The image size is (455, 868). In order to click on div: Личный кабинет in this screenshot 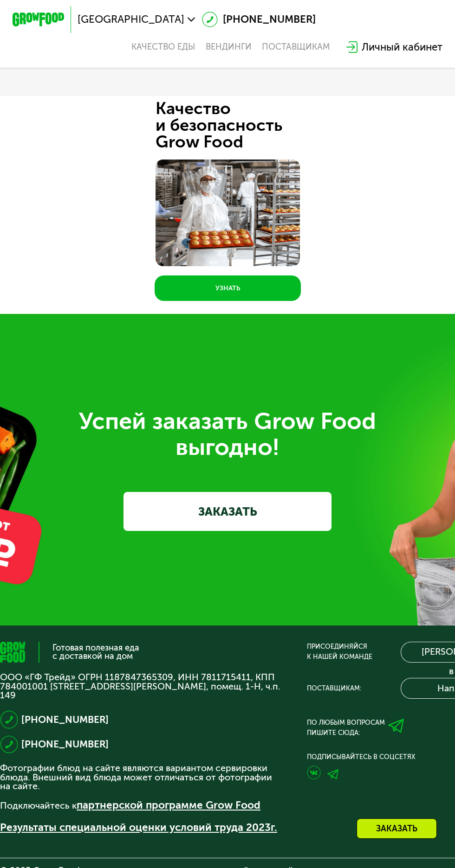, I will do `click(402, 47)`.